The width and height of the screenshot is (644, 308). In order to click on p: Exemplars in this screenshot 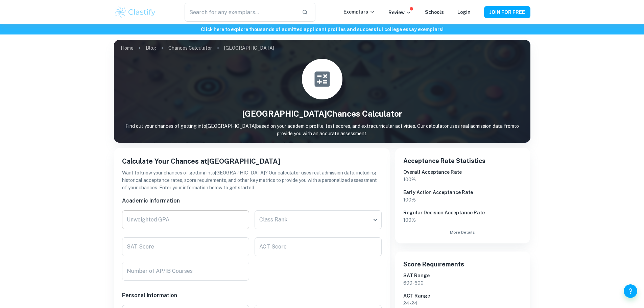, I will do `click(359, 12)`.